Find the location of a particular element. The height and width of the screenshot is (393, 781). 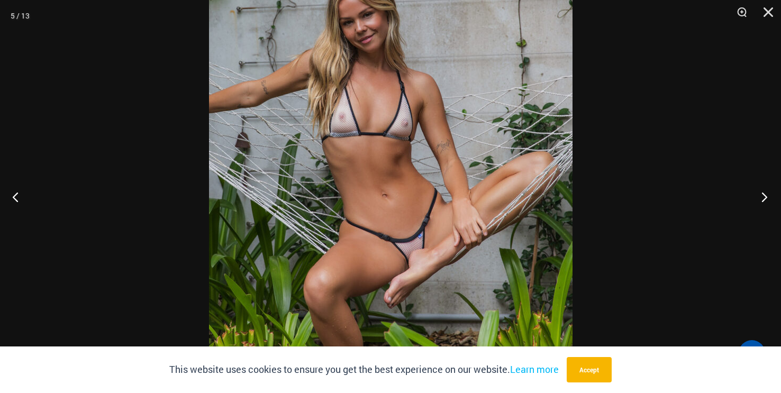

div: 5 / 13 is located at coordinates (20, 16).